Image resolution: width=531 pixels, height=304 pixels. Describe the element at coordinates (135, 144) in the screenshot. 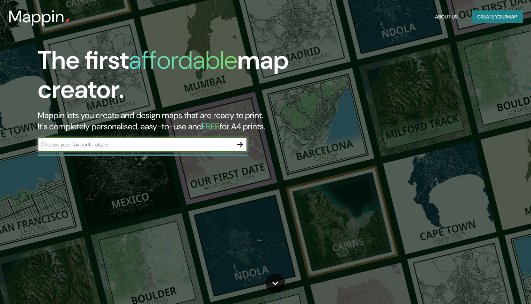

I see `input: Choose your favourite place` at that location.